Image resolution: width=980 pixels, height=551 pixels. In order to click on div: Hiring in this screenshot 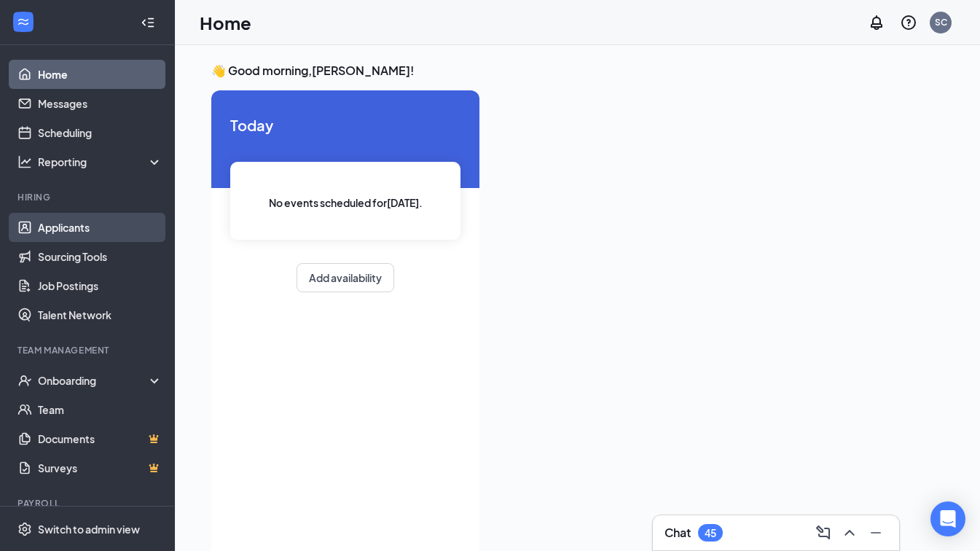, I will do `click(89, 197)`.